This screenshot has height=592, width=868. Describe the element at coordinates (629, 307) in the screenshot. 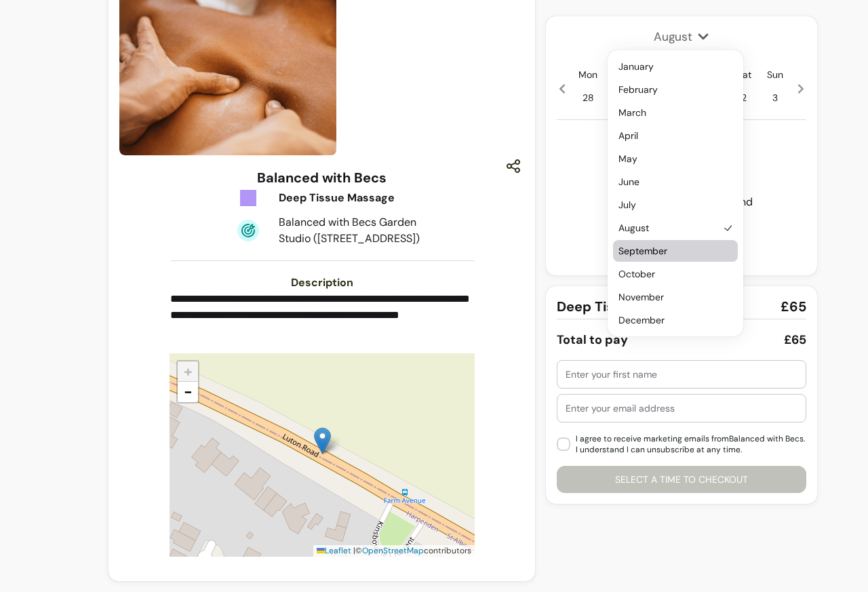

I see `span: Deep Tissue Massage` at that location.